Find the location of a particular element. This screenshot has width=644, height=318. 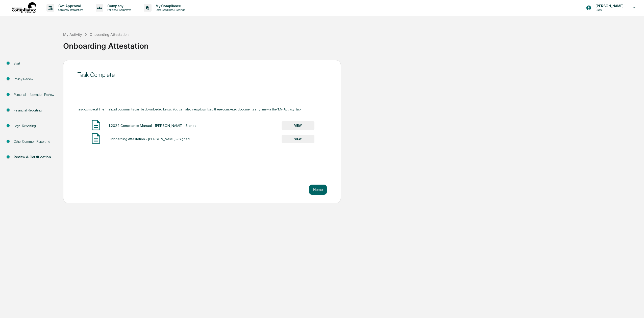

p: Users is located at coordinates (609, 10).